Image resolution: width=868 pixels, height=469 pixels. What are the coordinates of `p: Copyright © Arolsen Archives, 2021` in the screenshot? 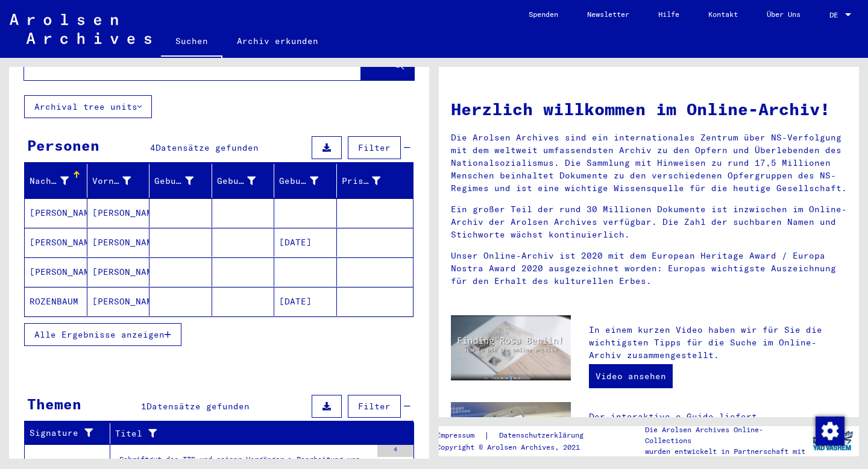 It's located at (518, 447).